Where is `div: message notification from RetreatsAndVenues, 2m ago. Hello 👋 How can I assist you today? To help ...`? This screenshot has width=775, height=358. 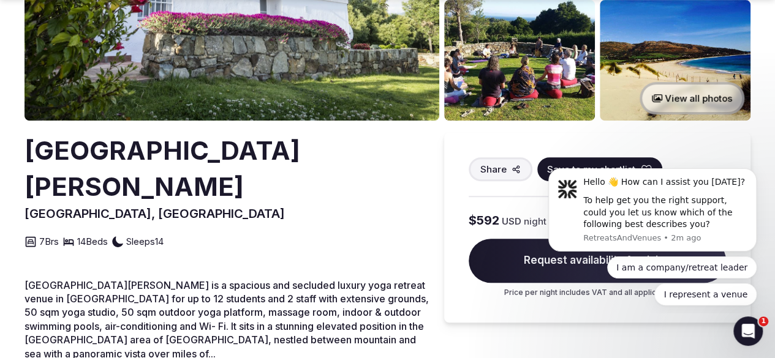 div: message notification from RetreatsAndVenues, 2m ago. Hello 👋 How can I assist you today? To help ... is located at coordinates (123, 51).